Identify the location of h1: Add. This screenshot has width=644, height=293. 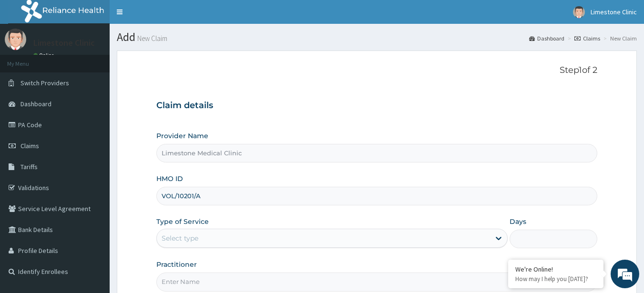
(376, 37).